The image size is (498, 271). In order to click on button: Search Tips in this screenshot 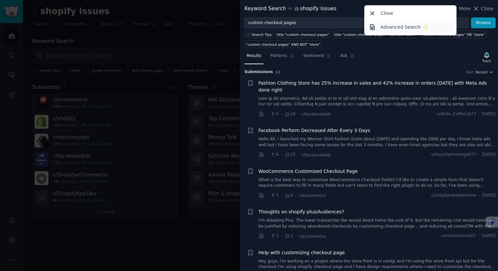, I will do `click(258, 34)`.